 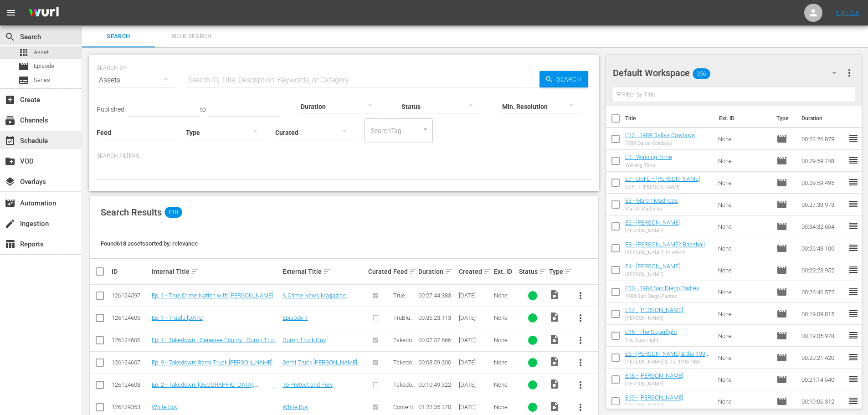 I want to click on span: Ingestion, so click(x=10, y=224).